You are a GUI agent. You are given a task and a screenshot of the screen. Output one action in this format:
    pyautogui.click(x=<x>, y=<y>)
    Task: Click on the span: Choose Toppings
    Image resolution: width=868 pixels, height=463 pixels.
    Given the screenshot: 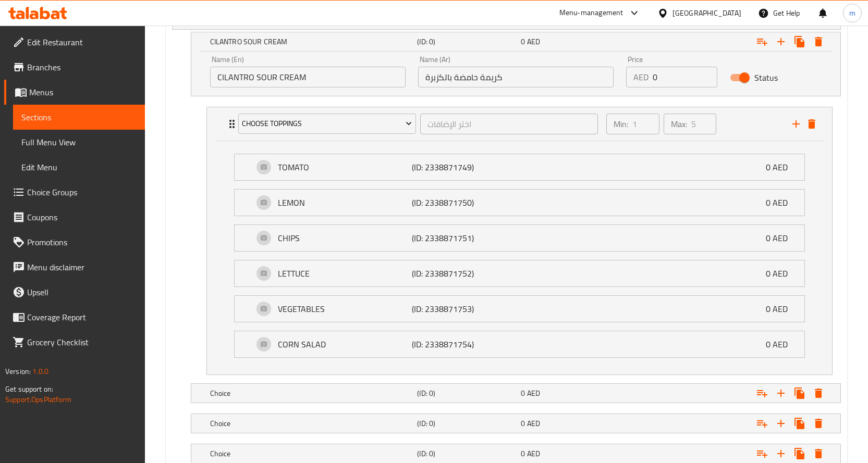 What is the action you would take?
    pyautogui.click(x=327, y=124)
    